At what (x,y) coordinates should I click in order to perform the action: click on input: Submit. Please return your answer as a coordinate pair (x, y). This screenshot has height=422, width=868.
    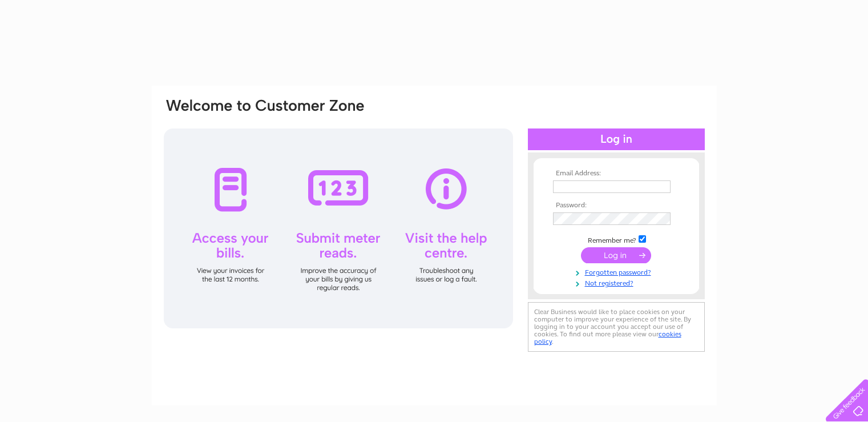
    Looking at the image, I should click on (616, 255).